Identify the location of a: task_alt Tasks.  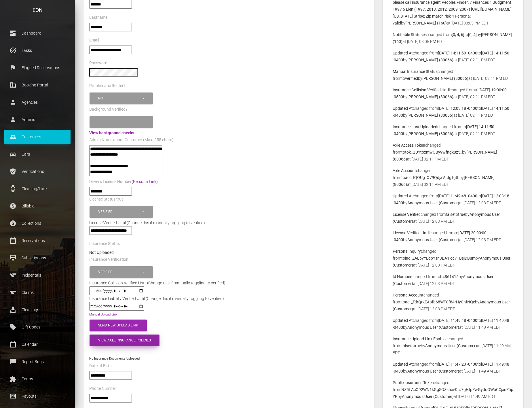
(37, 50).